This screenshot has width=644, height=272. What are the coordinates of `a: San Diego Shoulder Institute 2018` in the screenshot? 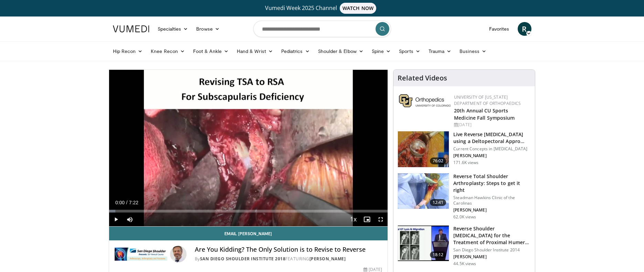 It's located at (242, 259).